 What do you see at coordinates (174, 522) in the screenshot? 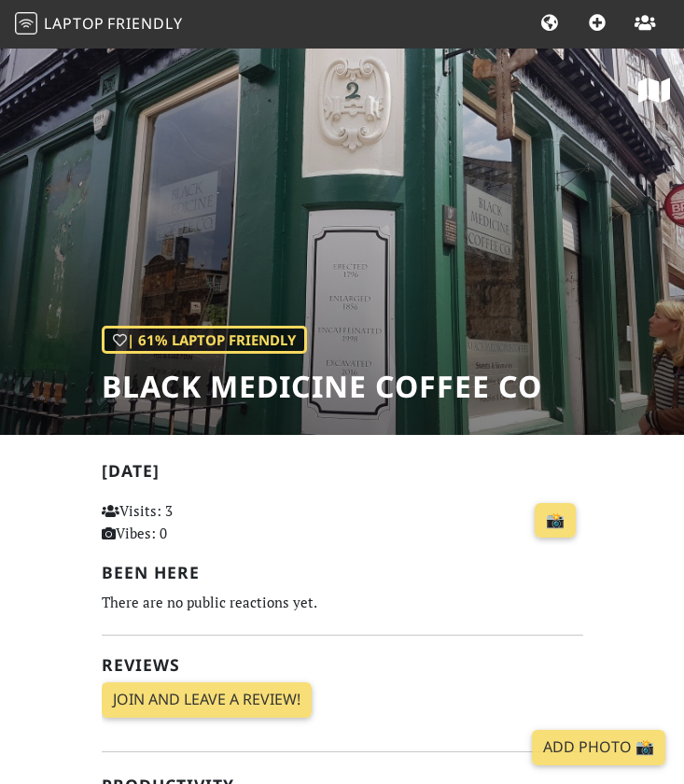
I see `p: Visits: 3 Vibes: 0` at bounding box center [174, 522].